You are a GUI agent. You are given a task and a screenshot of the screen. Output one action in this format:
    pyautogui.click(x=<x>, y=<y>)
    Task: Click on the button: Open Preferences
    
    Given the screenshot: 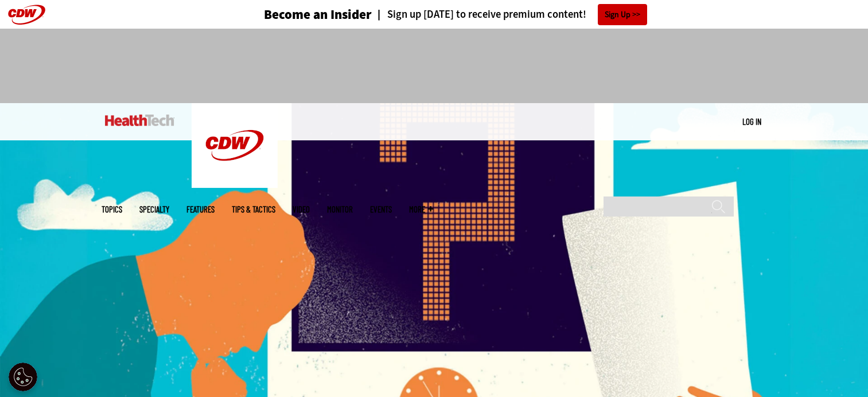 What is the action you would take?
    pyautogui.click(x=23, y=377)
    